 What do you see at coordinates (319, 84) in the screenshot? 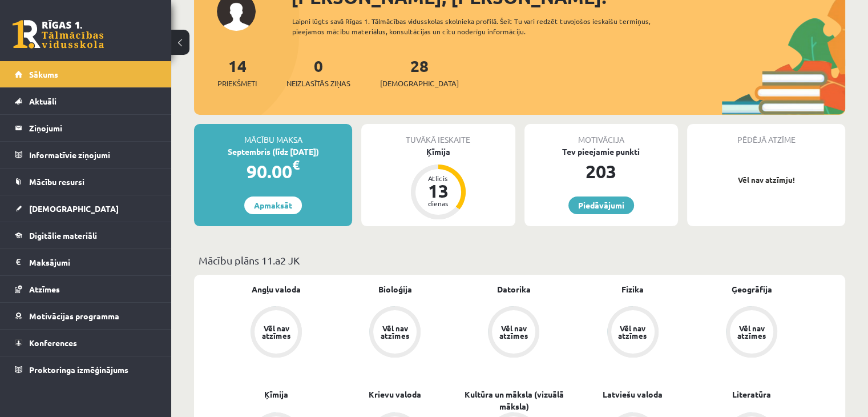
I see `span: Neizlasītās ziņas` at bounding box center [319, 84].